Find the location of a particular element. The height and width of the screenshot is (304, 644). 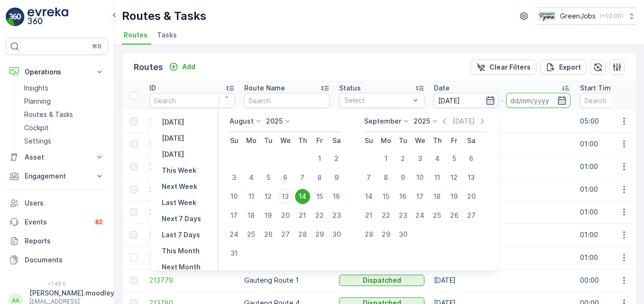

a: Reports is located at coordinates (57, 241).